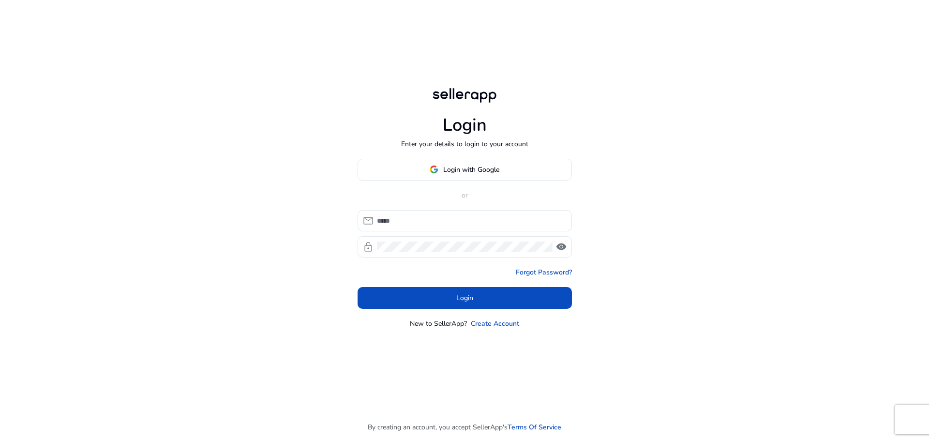 The image size is (929, 441). Describe the element at coordinates (368, 221) in the screenshot. I see `span: mail` at that location.